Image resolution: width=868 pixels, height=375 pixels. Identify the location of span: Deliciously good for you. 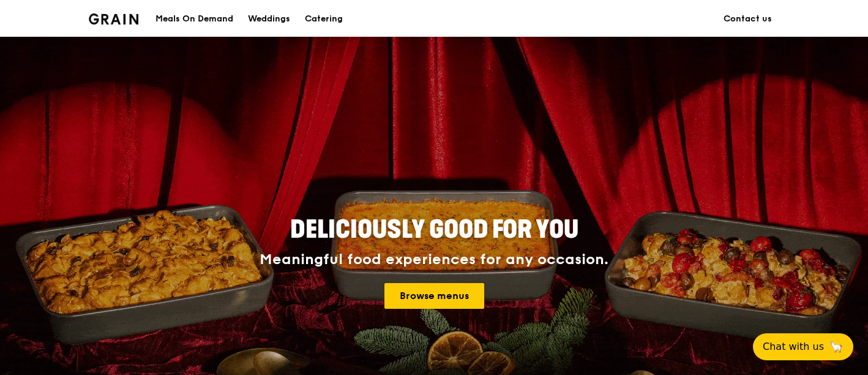
(434, 229).